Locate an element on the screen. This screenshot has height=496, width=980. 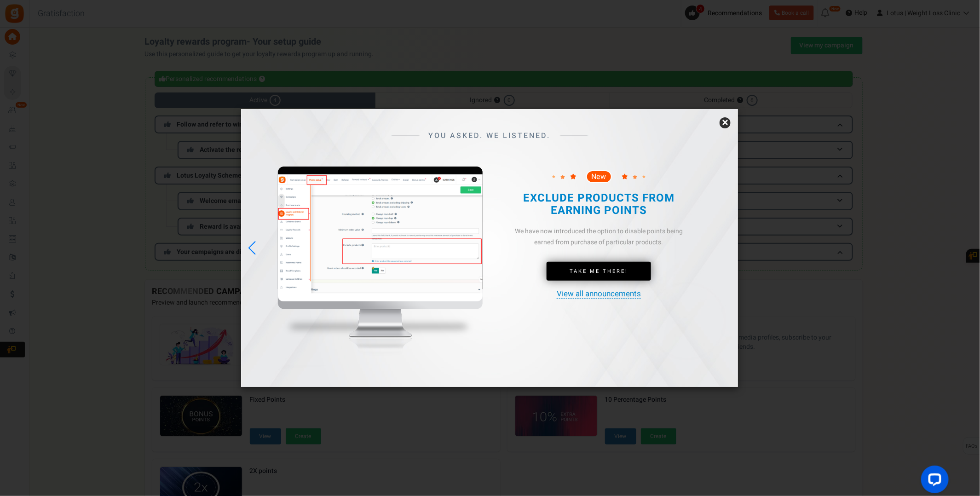
img: mockup is located at coordinates (380, 270).